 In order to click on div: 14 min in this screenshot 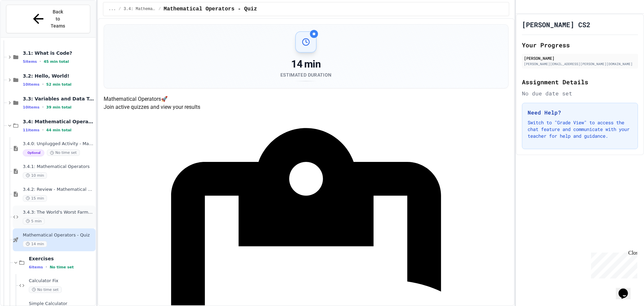, I will do `click(306, 64)`.